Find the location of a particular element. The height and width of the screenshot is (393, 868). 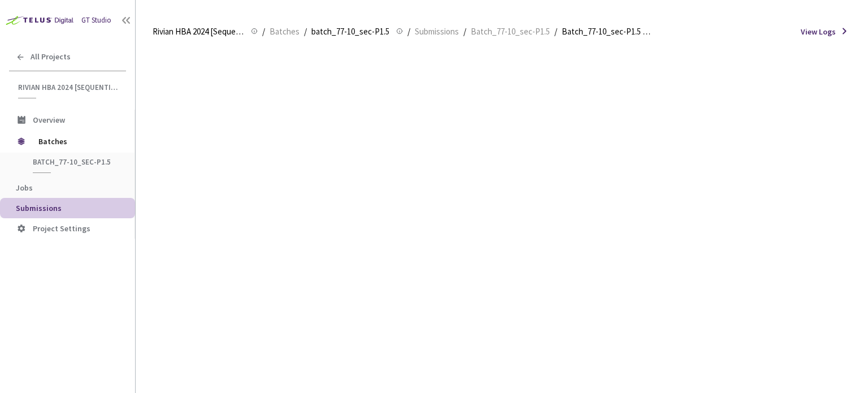

a: Batches is located at coordinates (284, 31).